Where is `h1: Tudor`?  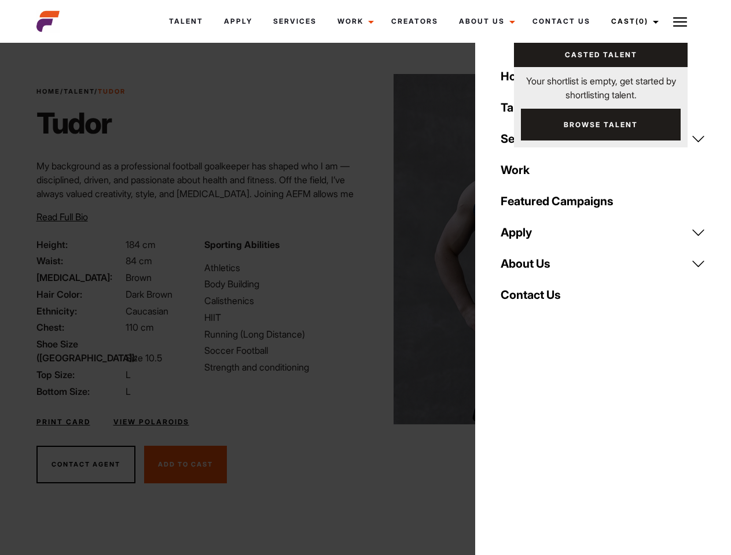 h1: Tudor is located at coordinates (81, 123).